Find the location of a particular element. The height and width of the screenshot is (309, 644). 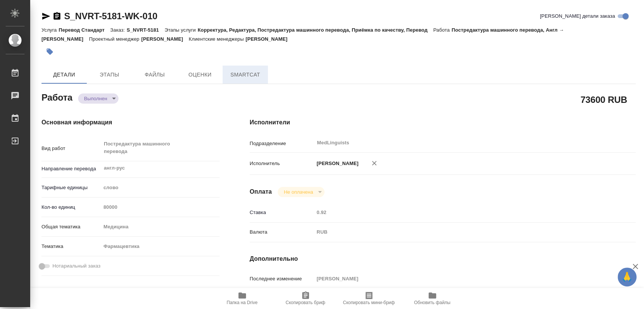

p: Работа is located at coordinates (442, 30).